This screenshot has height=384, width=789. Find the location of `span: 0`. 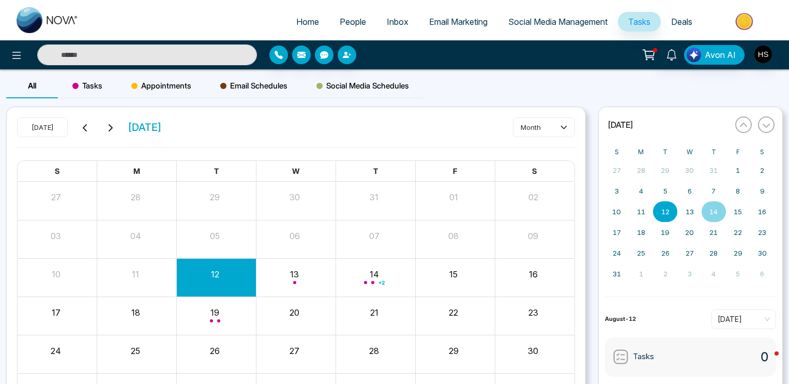

span: 0 is located at coordinates (764, 357).